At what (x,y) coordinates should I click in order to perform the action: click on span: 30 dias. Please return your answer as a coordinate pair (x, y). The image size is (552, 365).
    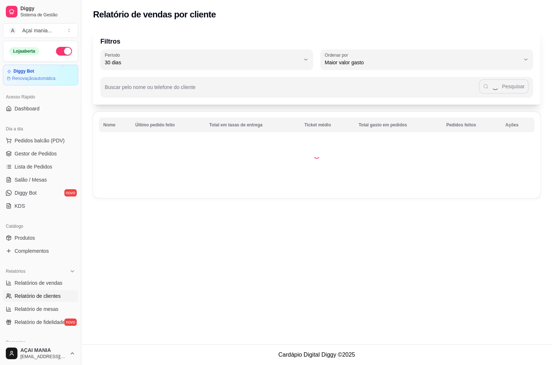
    Looking at the image, I should click on (202, 63).